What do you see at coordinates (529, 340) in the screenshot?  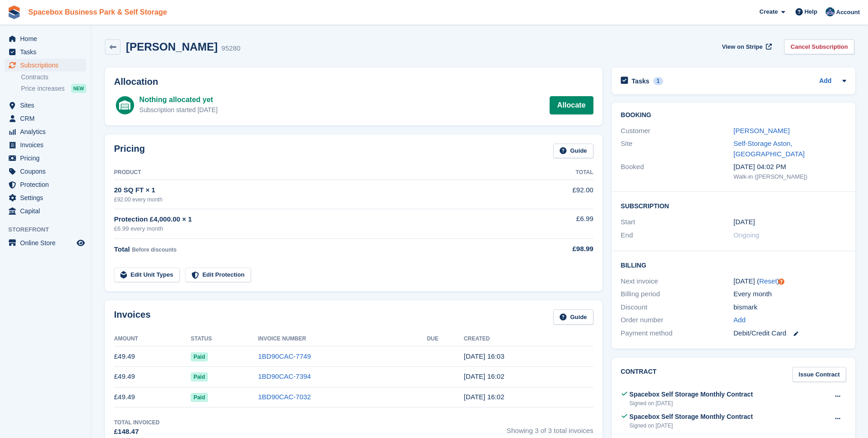 I see `th: Created` at bounding box center [529, 340].